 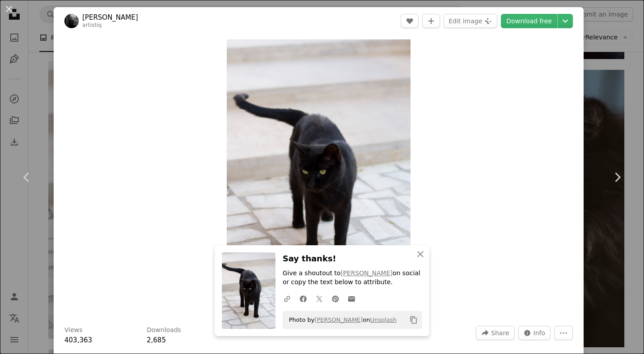 What do you see at coordinates (565, 21) in the screenshot?
I see `button: Choose download size` at bounding box center [565, 21].